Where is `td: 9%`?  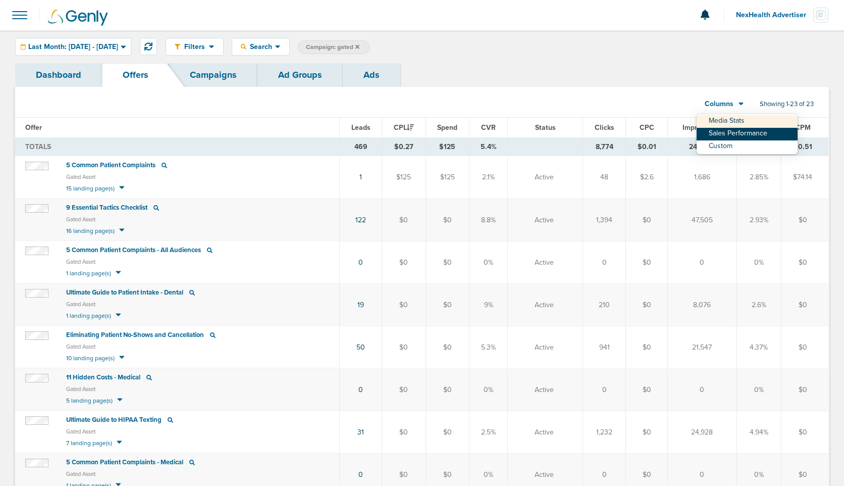
td: 9% is located at coordinates (489, 304).